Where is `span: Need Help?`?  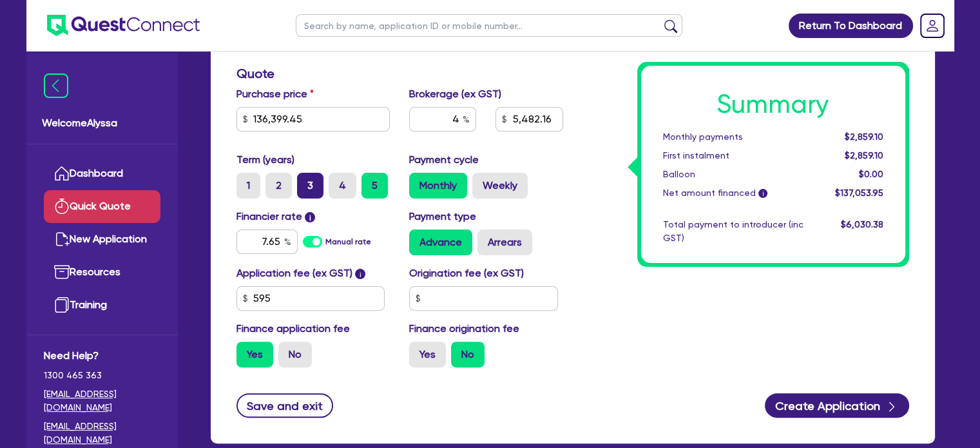
span: Need Help? is located at coordinates (102, 356).